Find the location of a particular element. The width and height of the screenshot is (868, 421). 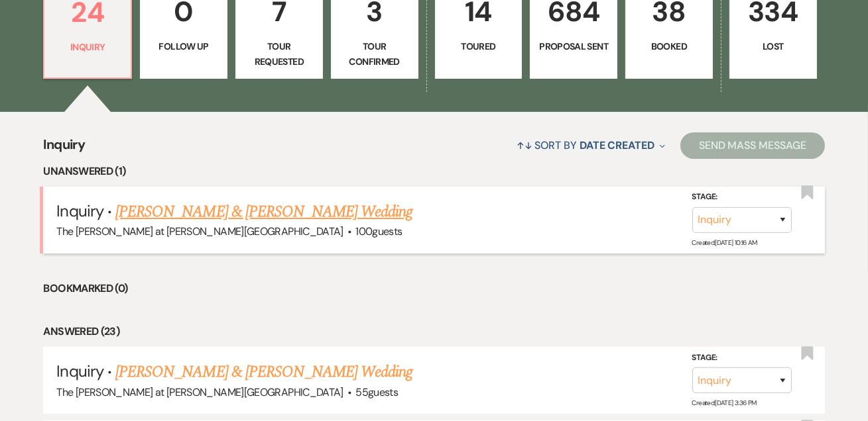

span: Date Created is located at coordinates (616, 145).